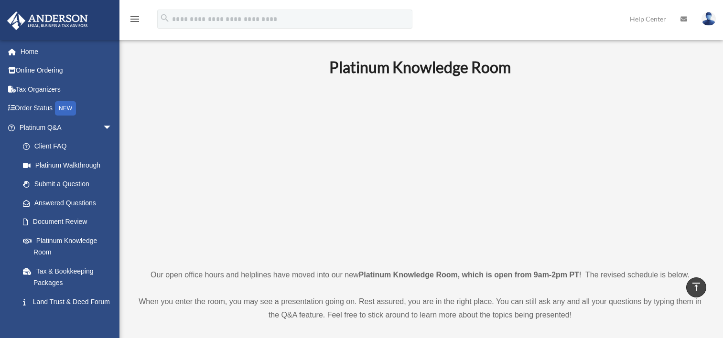  I want to click on a: Home, so click(66, 52).